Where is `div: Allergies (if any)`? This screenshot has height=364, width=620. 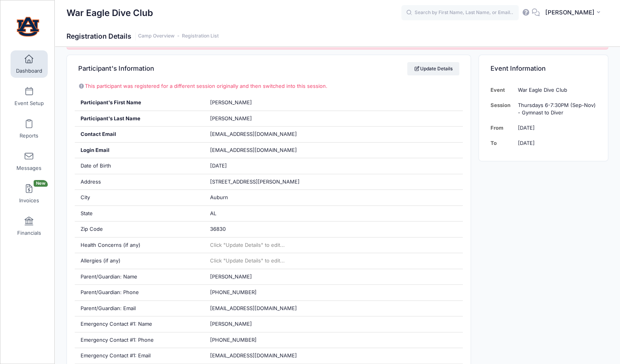
div: Allergies (if any) is located at coordinates (139, 261).